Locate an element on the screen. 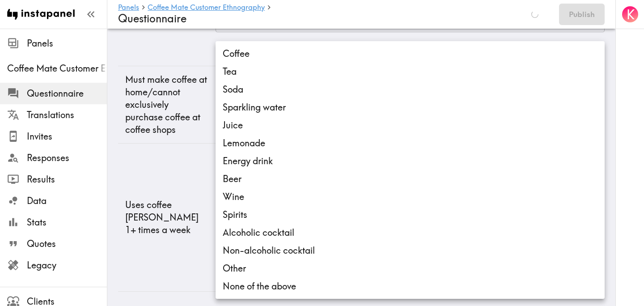  li: Other is located at coordinates (410, 268).